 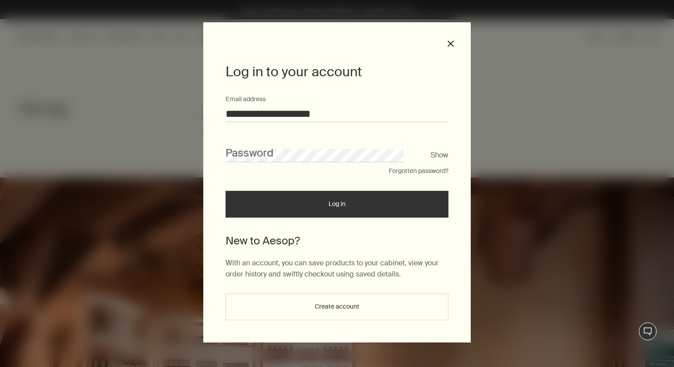 What do you see at coordinates (337, 268) in the screenshot?
I see `p: With an account, you can save products to your cabinet, view your order history and swiftly check...` at bounding box center [337, 268].